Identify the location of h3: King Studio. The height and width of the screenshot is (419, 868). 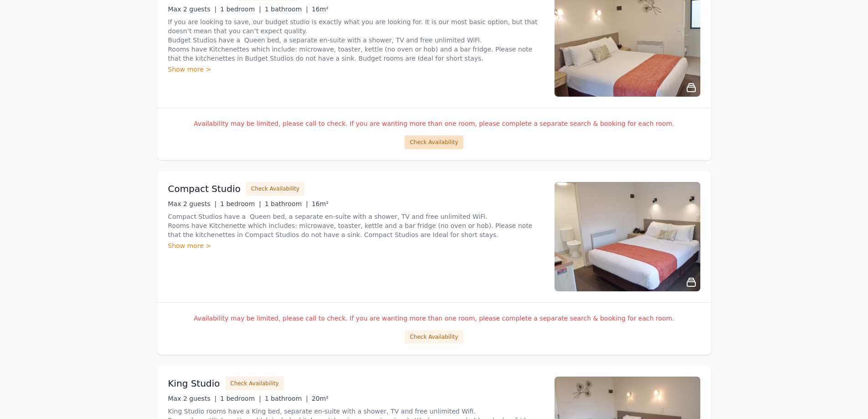
(194, 383).